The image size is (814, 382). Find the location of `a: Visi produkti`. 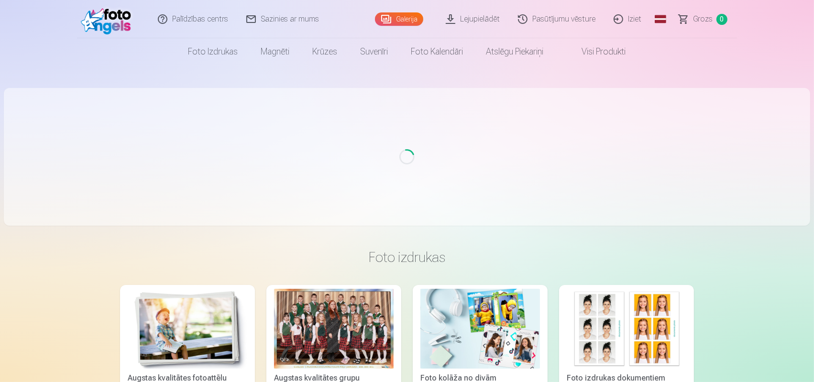

a: Visi produkti is located at coordinates (597, 52).